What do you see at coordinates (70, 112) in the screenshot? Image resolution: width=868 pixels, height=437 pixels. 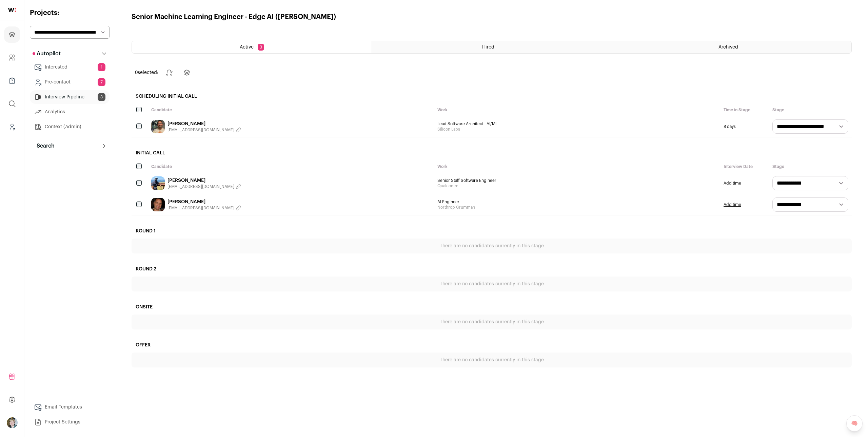 I see `a: Analytics` at bounding box center [70, 112].